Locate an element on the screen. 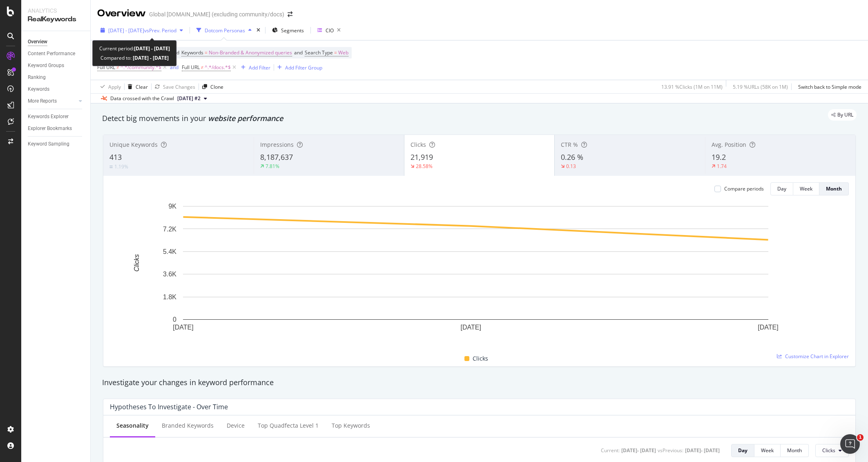 The height and width of the screenshot is (462, 868). span: Impressions is located at coordinates (277, 144).